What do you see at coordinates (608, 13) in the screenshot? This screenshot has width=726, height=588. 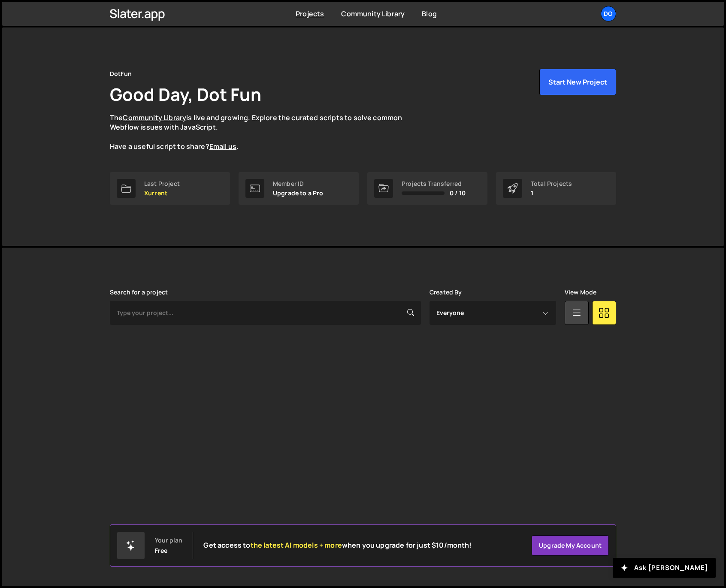 I see `div: Do` at bounding box center [608, 13].